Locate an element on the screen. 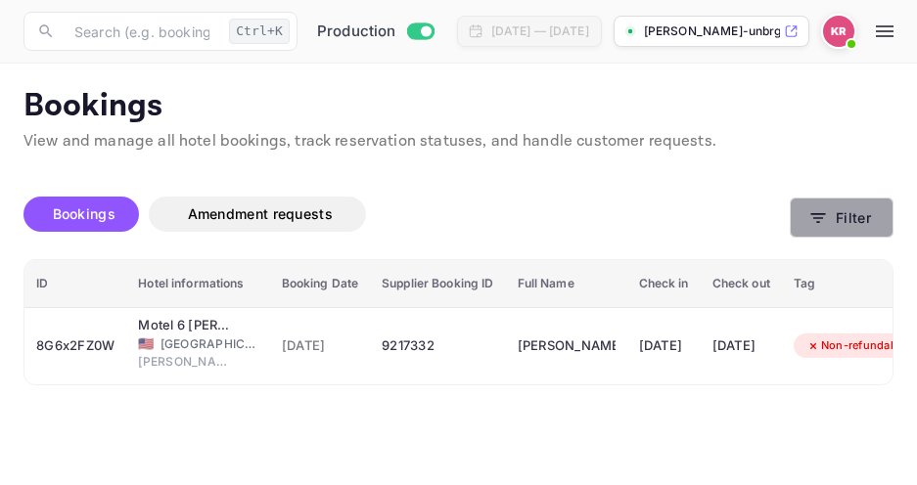 The image size is (917, 485). input: Search (e.g. bookings, documentation) is located at coordinates (142, 31).